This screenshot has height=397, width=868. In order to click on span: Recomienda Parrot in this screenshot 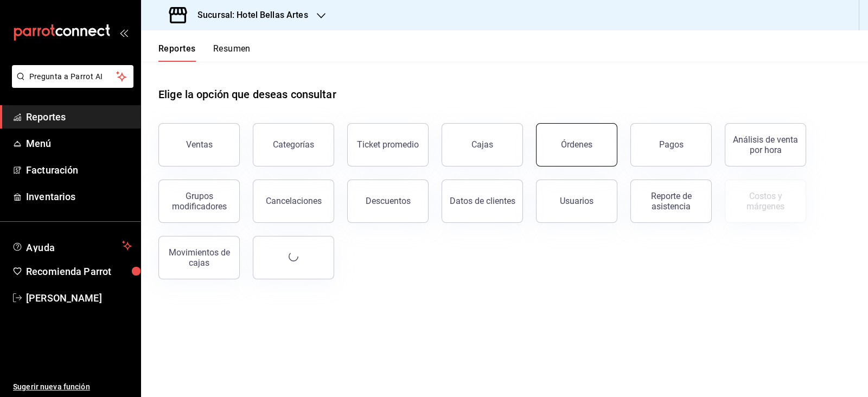, I will do `click(79, 271)`.